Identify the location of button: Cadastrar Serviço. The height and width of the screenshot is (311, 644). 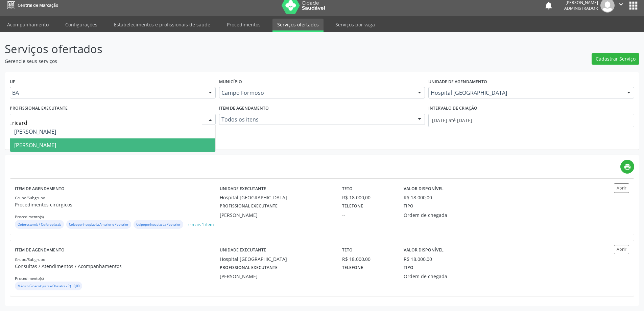
(616, 59).